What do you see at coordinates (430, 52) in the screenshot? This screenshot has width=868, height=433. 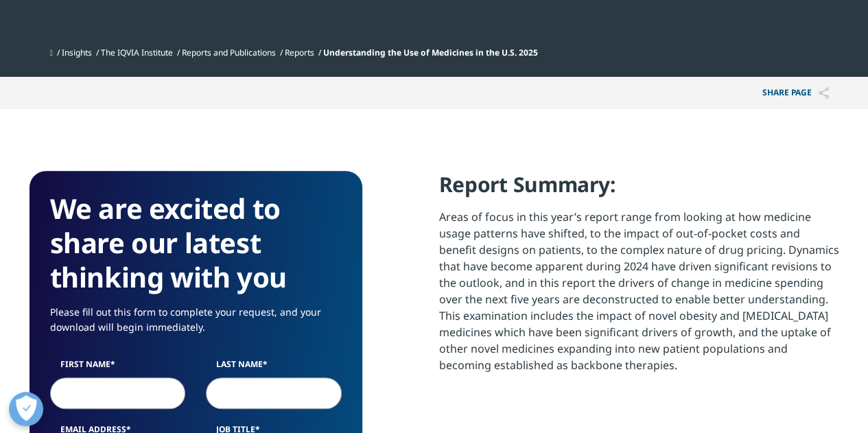 I see `span: Understanding the Use of Medicines in the U.S. 2025` at bounding box center [430, 52].